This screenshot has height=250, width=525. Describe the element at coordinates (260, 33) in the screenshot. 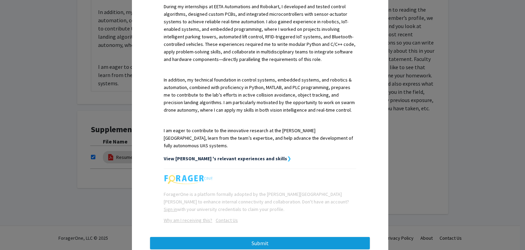

I see `p: During my internships at EETA Automations and Robokart, I developed and tested control algorithms...` at that location.